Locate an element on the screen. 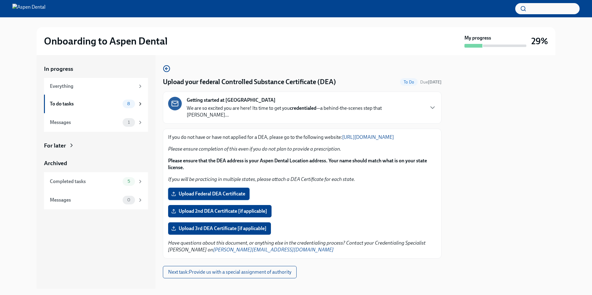 The height and width of the screenshot is (295, 592). a: To do tasks8 is located at coordinates (96, 104).